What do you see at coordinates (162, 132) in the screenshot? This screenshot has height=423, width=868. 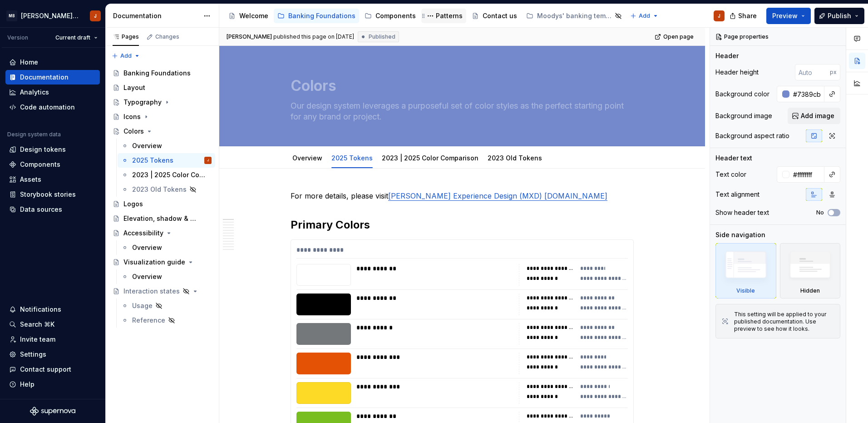 I see `a: Colors` at bounding box center [162, 132].